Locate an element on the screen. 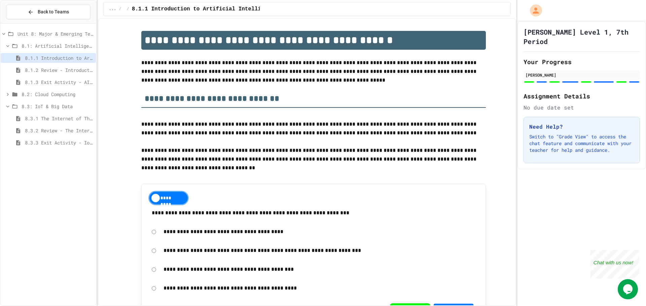 This screenshot has width=646, height=306. div: My Account is located at coordinates (533, 10).